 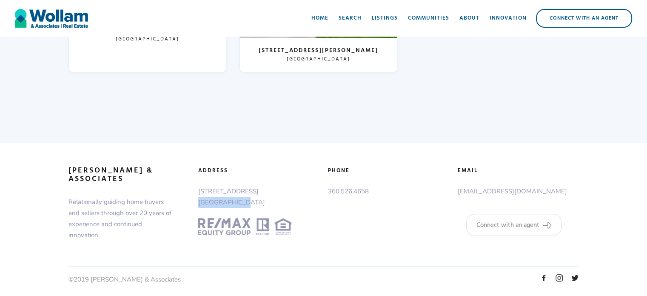 What do you see at coordinates (429, 18) in the screenshot?
I see `a: Communities` at bounding box center [429, 18].